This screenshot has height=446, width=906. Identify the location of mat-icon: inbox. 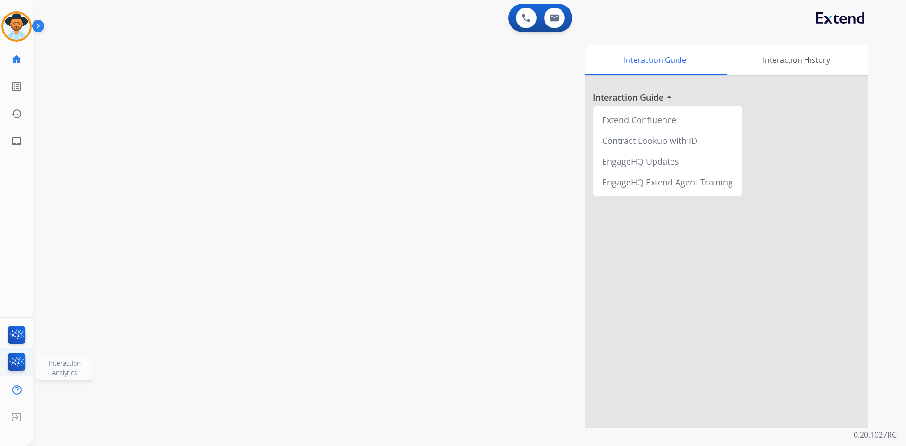
(17, 141).